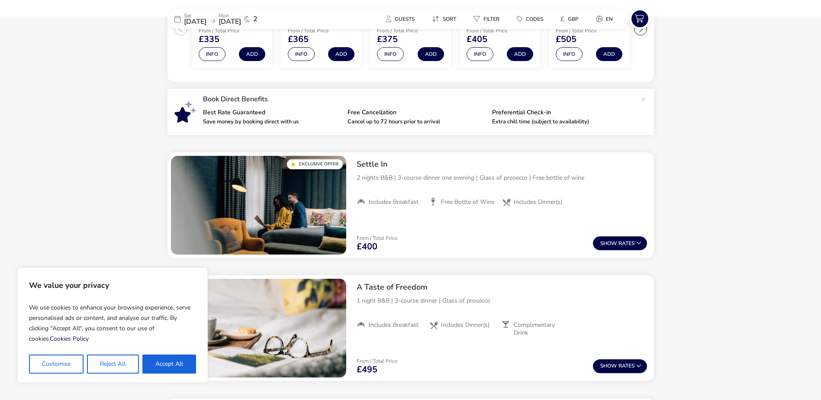 The height and width of the screenshot is (400, 821). I want to click on p: 2 nights B&B | 3-course dinner one evening | Glass of prosecco | Free bottle of wine, so click(501, 177).